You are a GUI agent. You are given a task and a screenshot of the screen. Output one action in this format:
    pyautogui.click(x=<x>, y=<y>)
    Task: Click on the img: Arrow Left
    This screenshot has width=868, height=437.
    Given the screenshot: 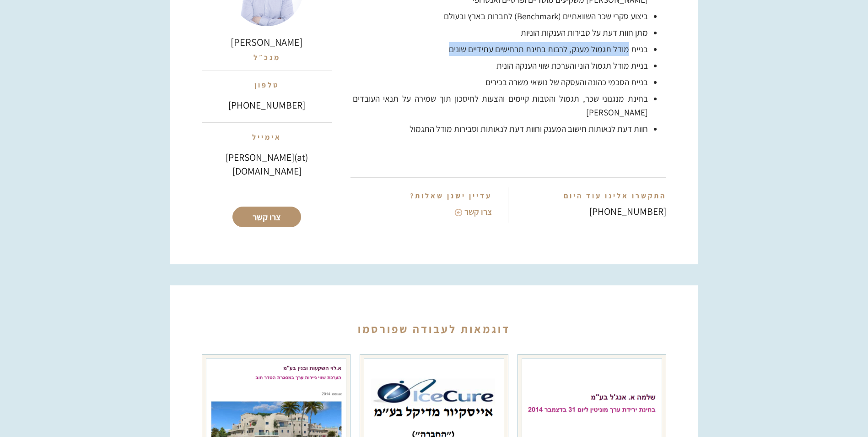 What is the action you would take?
    pyautogui.click(x=458, y=212)
    